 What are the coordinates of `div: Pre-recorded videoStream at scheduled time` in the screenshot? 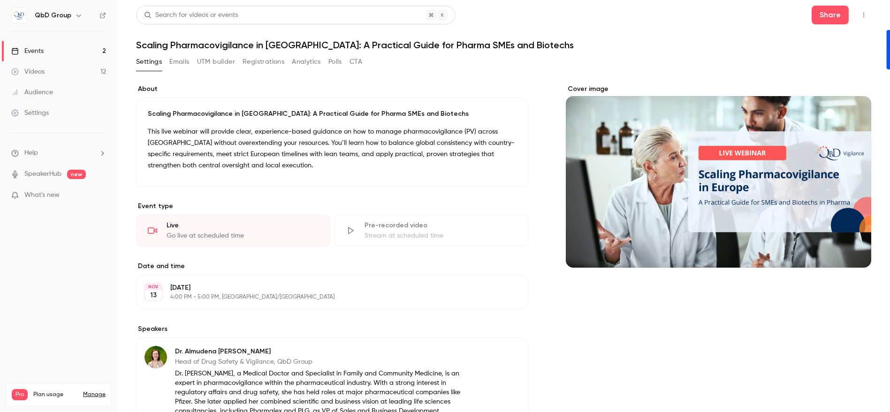 It's located at (431, 231).